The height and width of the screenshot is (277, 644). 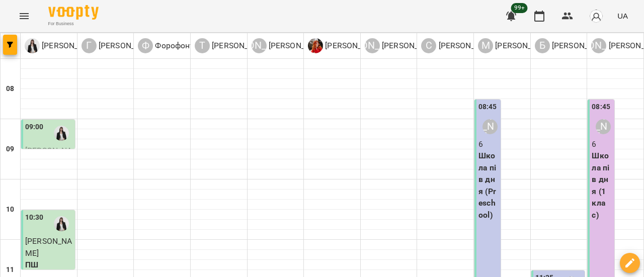 I want to click on span: 99+, so click(x=519, y=8).